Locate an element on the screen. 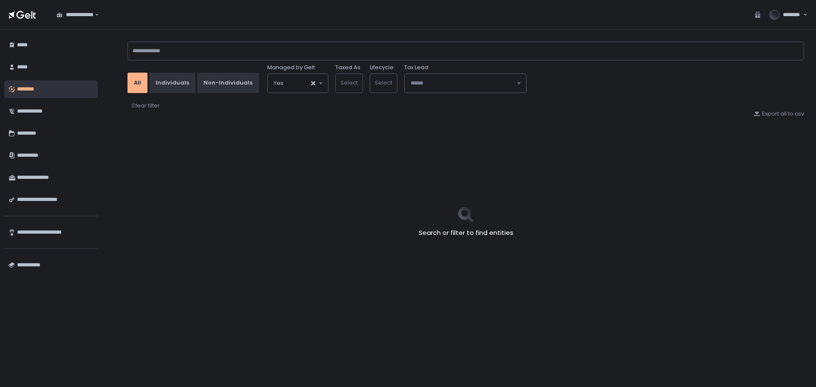  button: All is located at coordinates (137, 83).